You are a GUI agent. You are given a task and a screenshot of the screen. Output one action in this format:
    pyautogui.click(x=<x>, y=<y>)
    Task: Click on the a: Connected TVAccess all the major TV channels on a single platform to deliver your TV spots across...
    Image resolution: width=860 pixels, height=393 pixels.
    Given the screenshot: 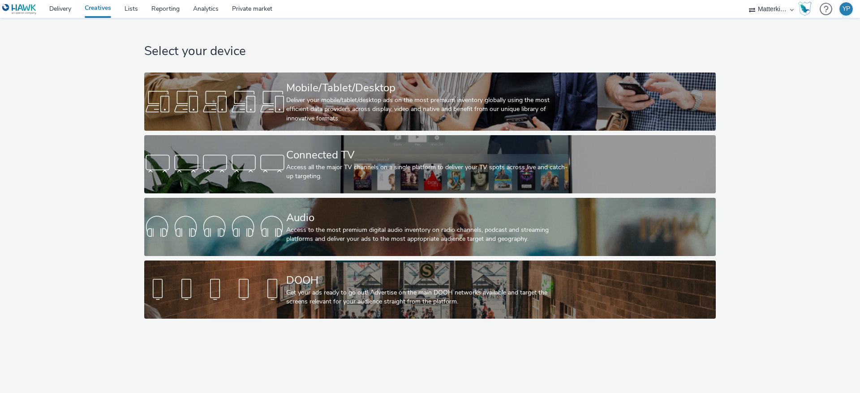 What is the action you would take?
    pyautogui.click(x=429, y=164)
    